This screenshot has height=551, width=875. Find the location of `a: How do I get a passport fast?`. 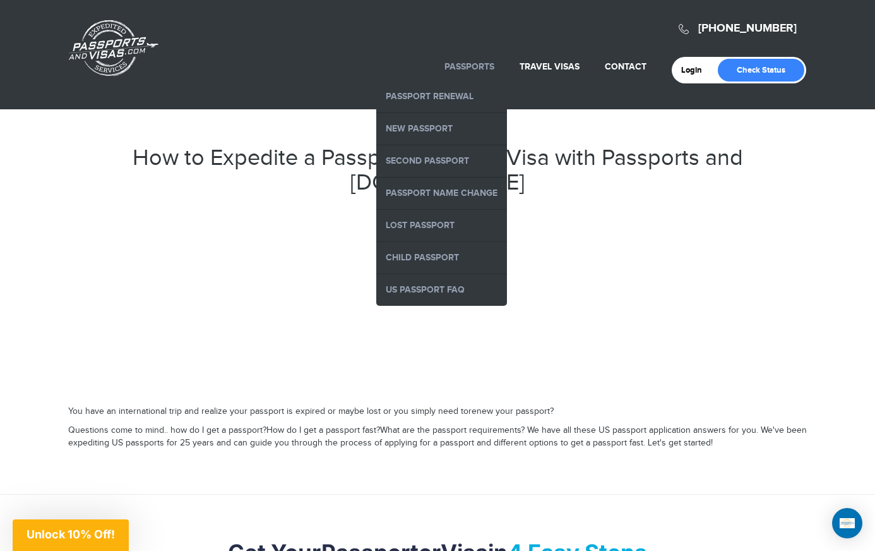

a: How do I get a passport fast? is located at coordinates (323, 430).